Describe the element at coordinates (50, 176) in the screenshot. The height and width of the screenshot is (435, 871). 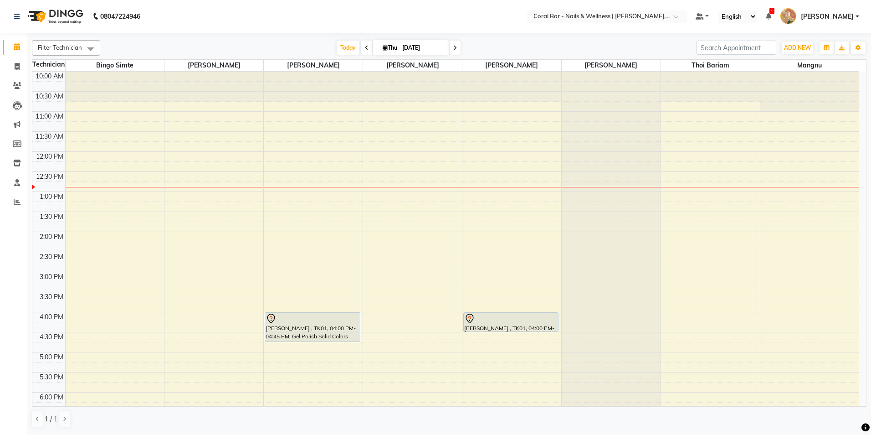
I see `div: 12:30 PM` at that location.